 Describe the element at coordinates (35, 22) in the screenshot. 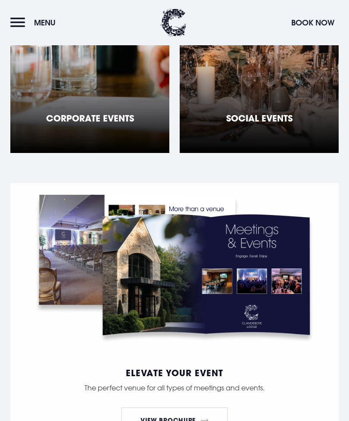

I see `button: Menu` at that location.